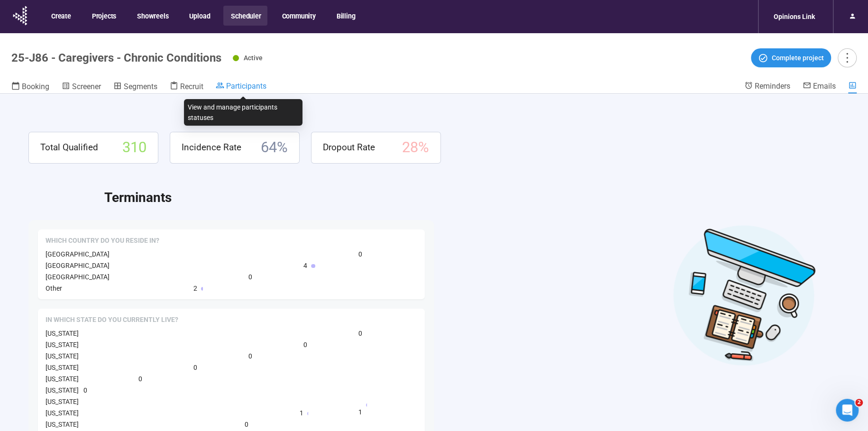  Describe the element at coordinates (246, 86) in the screenshot. I see `span: Participants` at that location.